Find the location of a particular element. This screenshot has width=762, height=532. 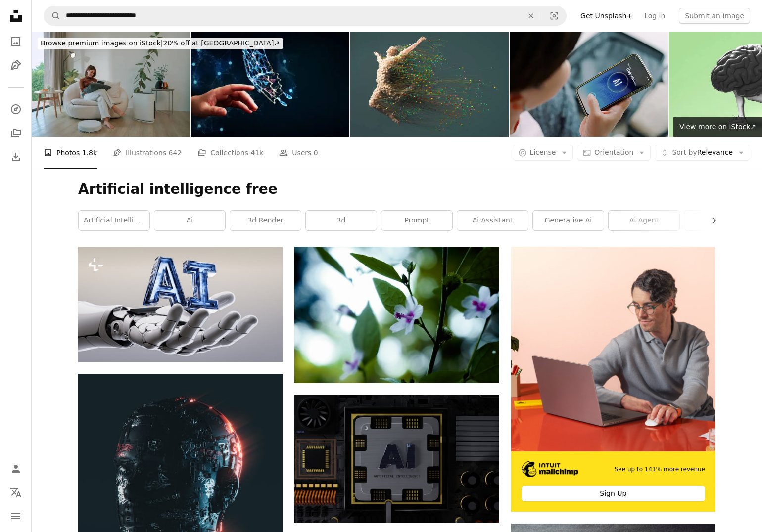

img: file-1722962848292-892f2e7827caimage is located at coordinates (613, 348).